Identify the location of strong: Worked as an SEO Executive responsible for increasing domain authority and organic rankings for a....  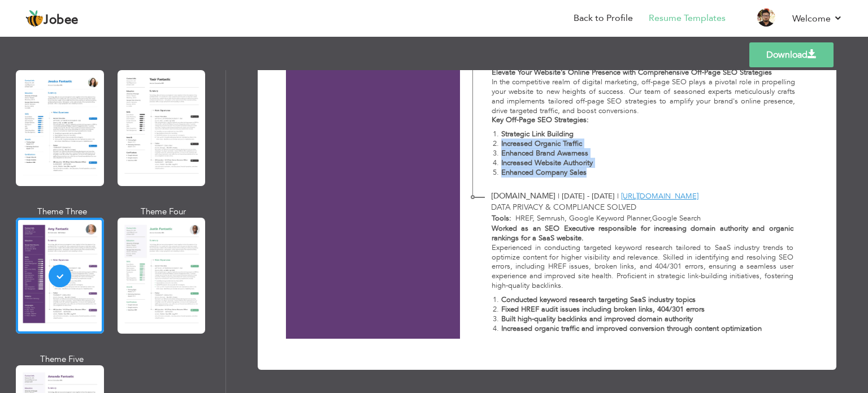
(642, 233).